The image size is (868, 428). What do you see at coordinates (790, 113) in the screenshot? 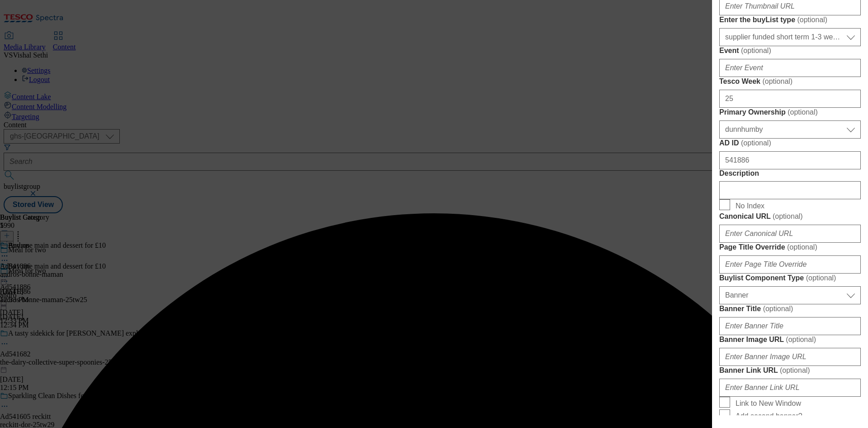
I see `label: Primary Ownership` at bounding box center [790, 113].